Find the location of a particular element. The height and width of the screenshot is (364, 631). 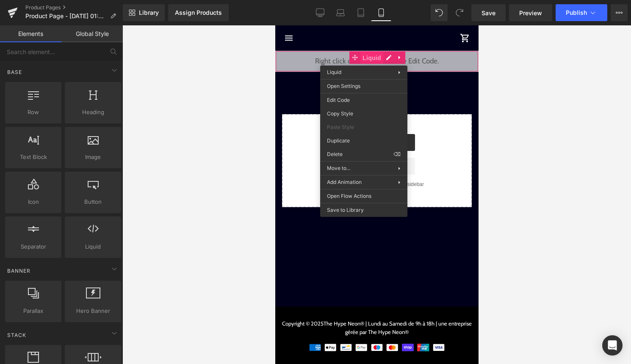

span: Heading is located at coordinates (93, 112).